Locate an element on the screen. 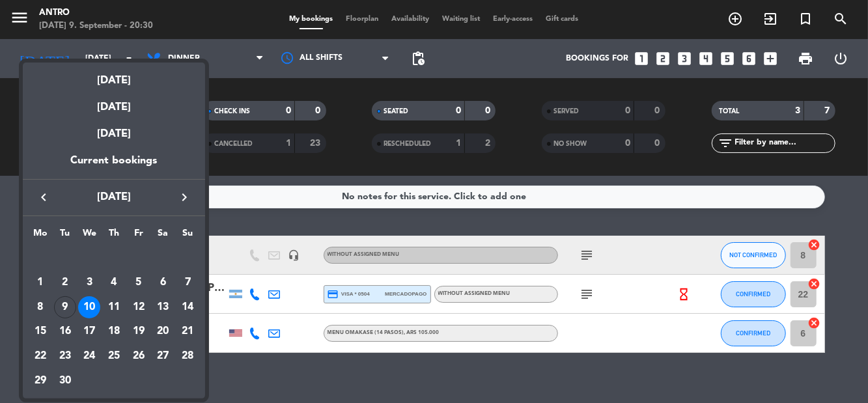 This screenshot has height=403, width=868. td: September 26, 2025 is located at coordinates (139, 356).